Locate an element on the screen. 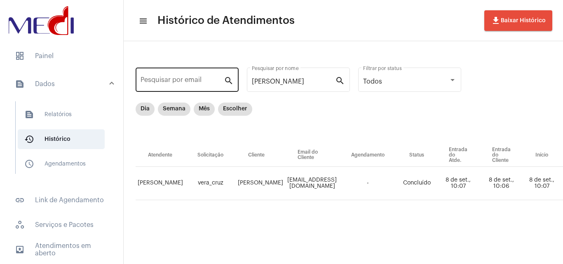  span: Link de Agendamento is located at coordinates (61, 200).